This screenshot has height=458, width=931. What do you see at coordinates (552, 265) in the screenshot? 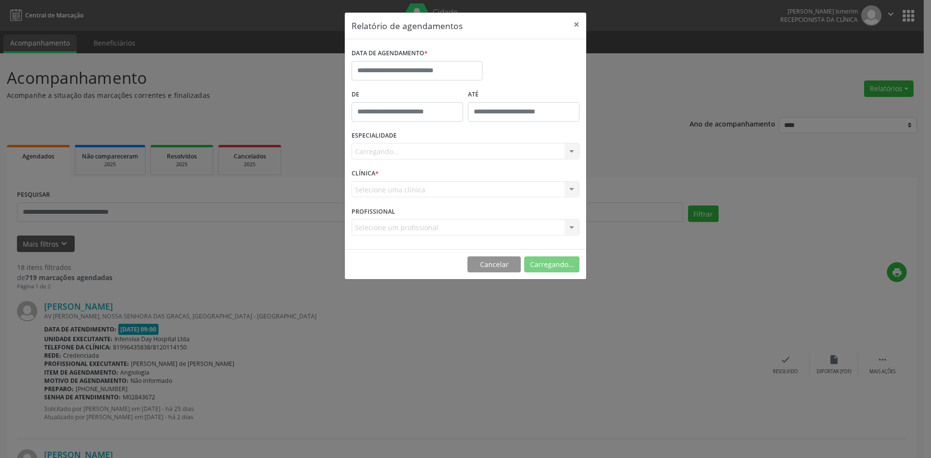
I see `button: Carregando...` at bounding box center [552, 265].